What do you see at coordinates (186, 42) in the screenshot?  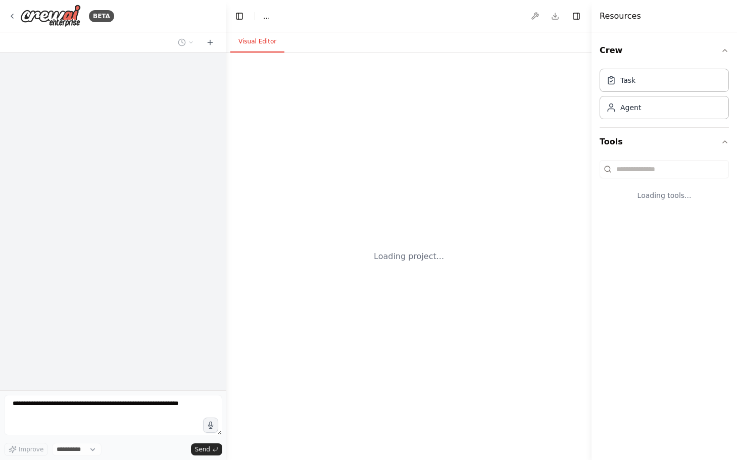 I see `button: Switch to previous chat` at bounding box center [186, 42].